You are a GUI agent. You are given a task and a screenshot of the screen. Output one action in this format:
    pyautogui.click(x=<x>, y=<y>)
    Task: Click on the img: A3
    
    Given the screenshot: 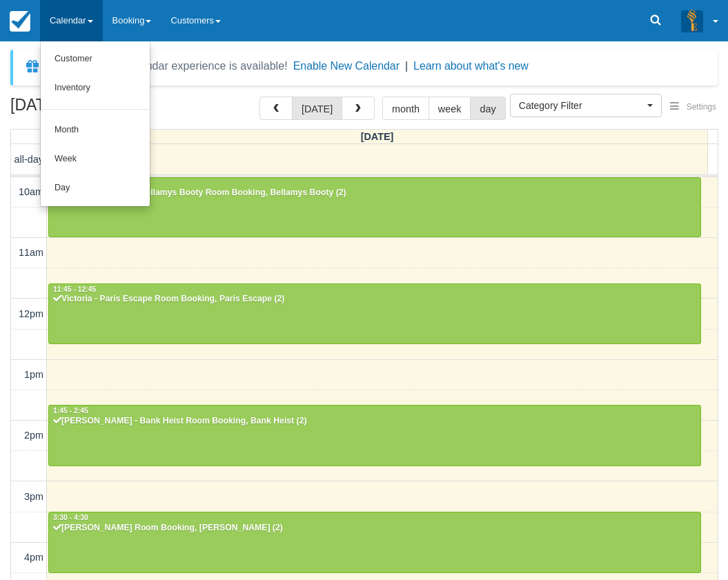 What is the action you would take?
    pyautogui.click(x=692, y=21)
    